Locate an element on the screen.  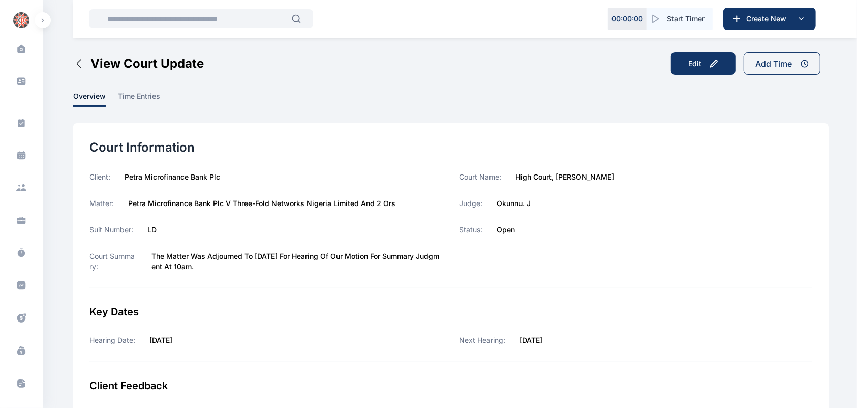
label: Suit Number: is located at coordinates (111, 230).